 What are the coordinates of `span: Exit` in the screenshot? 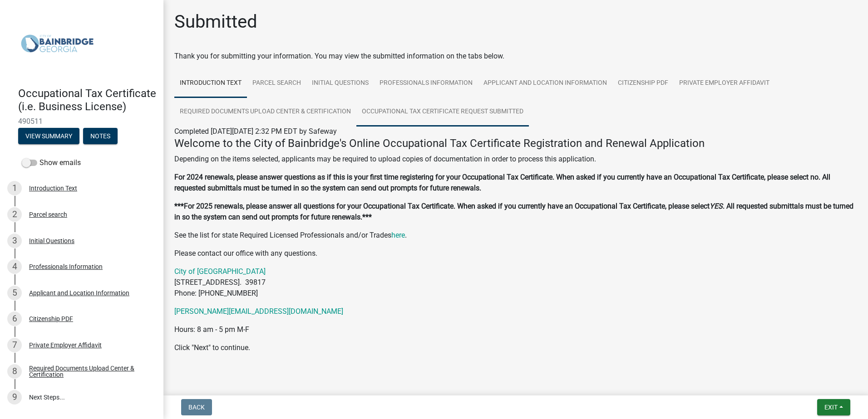 It's located at (830, 408).